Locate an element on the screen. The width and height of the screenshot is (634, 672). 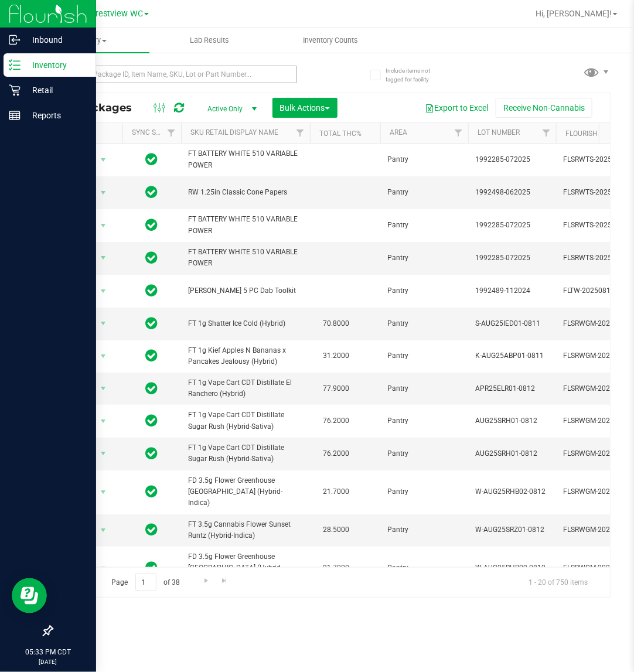
span: 31.2000 is located at coordinates (336, 355).